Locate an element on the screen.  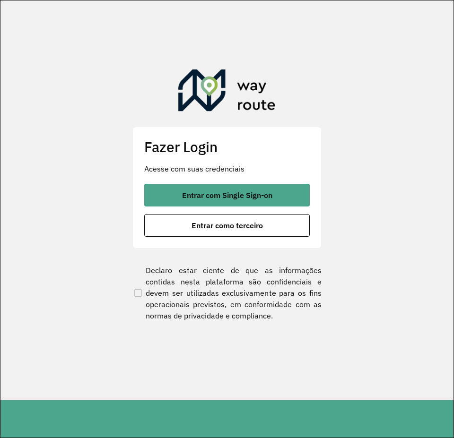
span: Entrar como terceiro is located at coordinates (227, 225).